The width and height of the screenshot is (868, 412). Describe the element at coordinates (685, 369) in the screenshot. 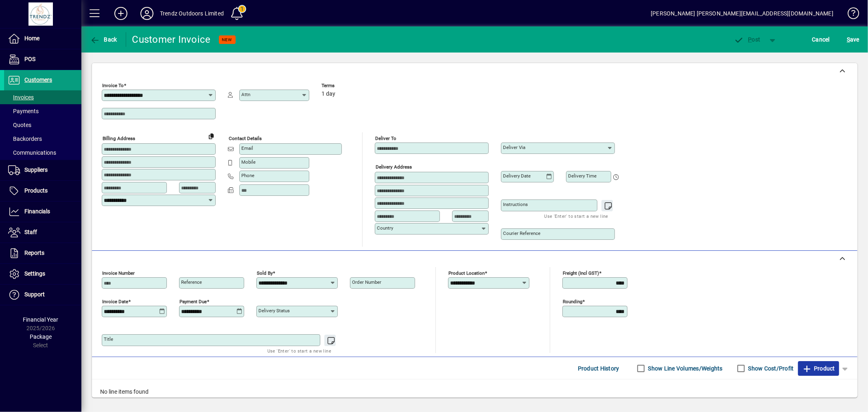

I see `label: Show Line Volumes/Weights` at that location.